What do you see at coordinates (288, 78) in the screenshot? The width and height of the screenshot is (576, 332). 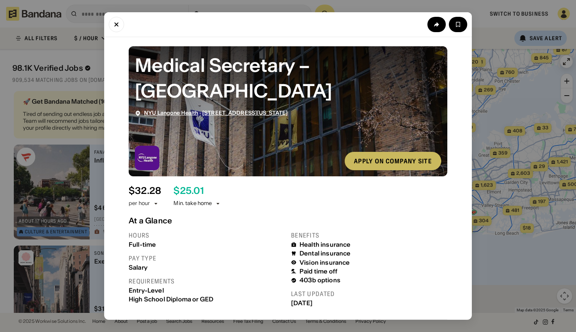 I see `div: Medical Secretary – Manhattan` at bounding box center [288, 78].